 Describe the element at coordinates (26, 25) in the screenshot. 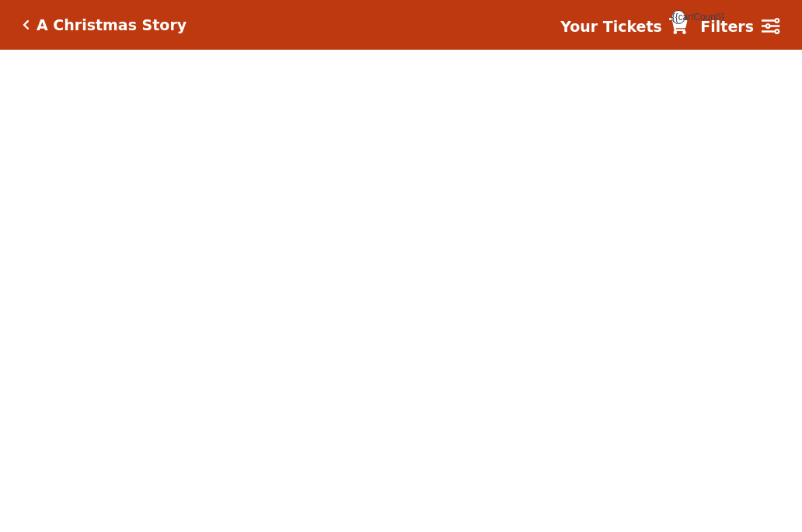

I see `a: Click here to go back to filters` at that location.